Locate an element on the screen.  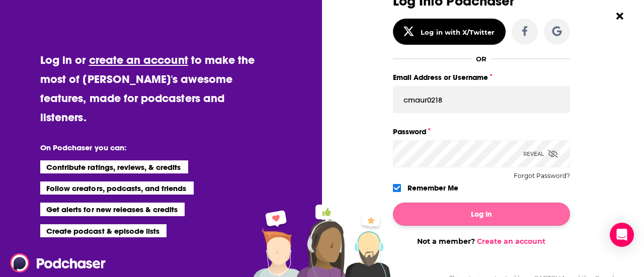
button: Log In is located at coordinates (482, 214).